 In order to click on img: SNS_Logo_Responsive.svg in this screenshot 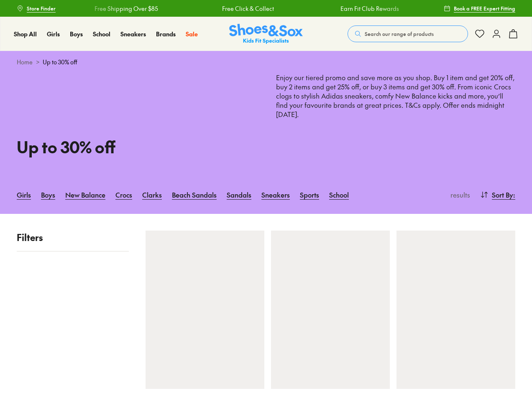, I will do `click(266, 34)`.